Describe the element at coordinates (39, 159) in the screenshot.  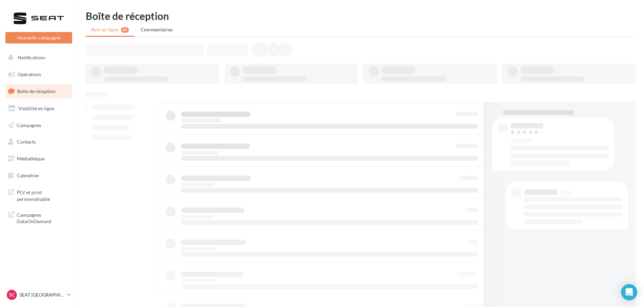
I see `a: Médiathèque` at that location.